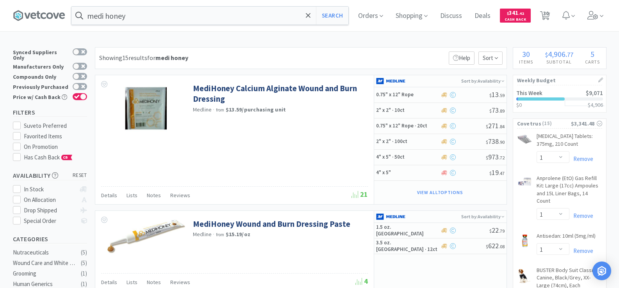 Image resolution: width=619 pixels, height=288 pixels. I want to click on a: MediHoney Wound and Burn Dressing Paste, so click(271, 224).